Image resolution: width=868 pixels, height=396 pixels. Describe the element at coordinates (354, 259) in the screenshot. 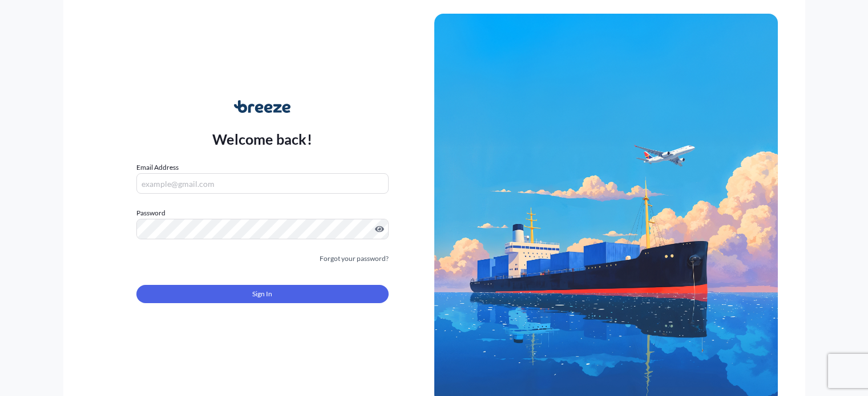

I see `a: Forgot your password?` at that location.